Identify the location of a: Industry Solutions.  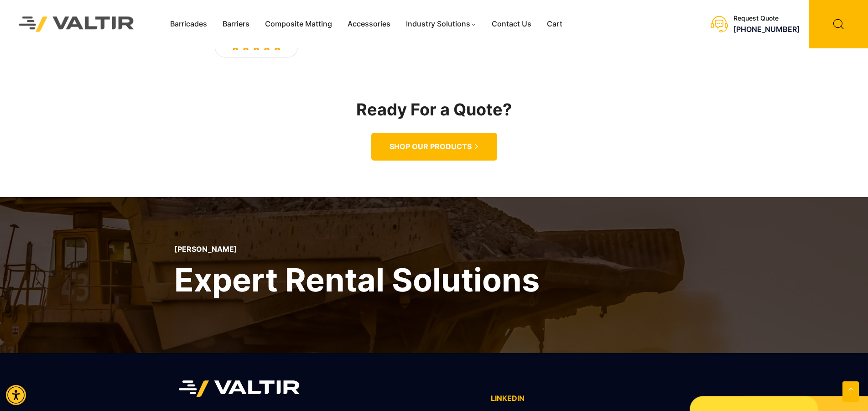
(442, 24).